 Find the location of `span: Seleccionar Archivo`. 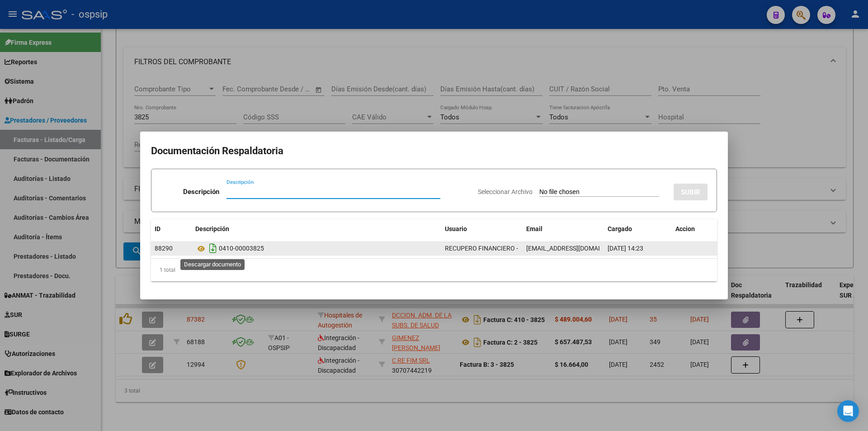

span: Seleccionar Archivo is located at coordinates (505, 191).